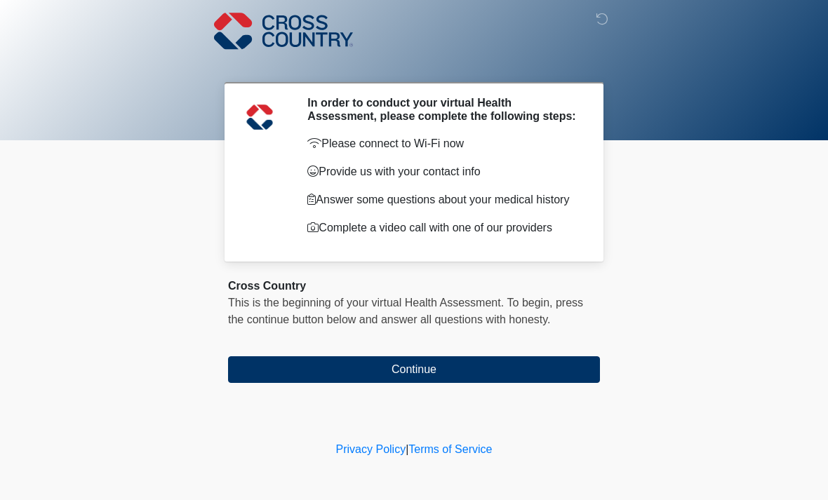 This screenshot has height=500, width=828. What do you see at coordinates (260, 117) in the screenshot?
I see `img: Agent Avatar` at bounding box center [260, 117].